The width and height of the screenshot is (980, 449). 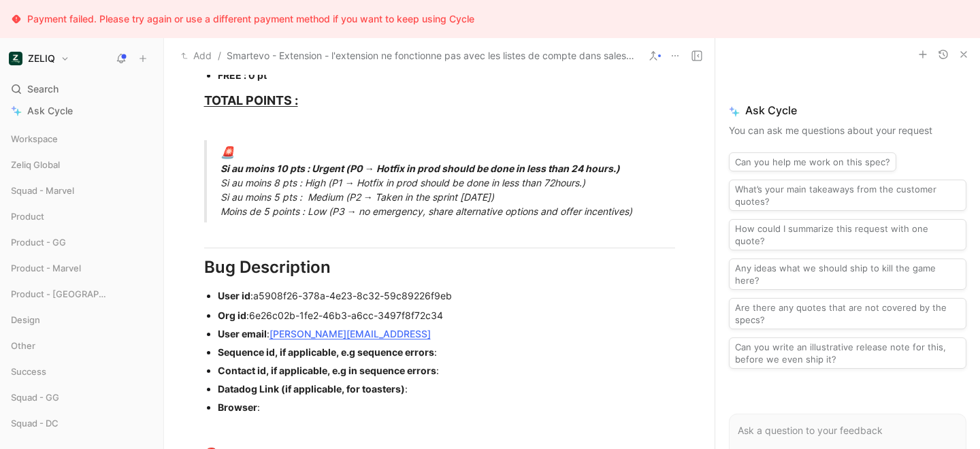 I want to click on span: Smartevo - Extension - l'extension ne fonctionne pas avec les listes de compte dans salesnav, so click(x=432, y=55).